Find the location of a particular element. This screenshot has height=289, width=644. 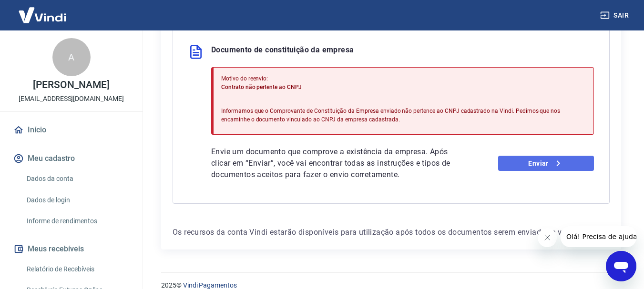

span: Contrato não pertente ao CNPJ is located at coordinates (261, 87).